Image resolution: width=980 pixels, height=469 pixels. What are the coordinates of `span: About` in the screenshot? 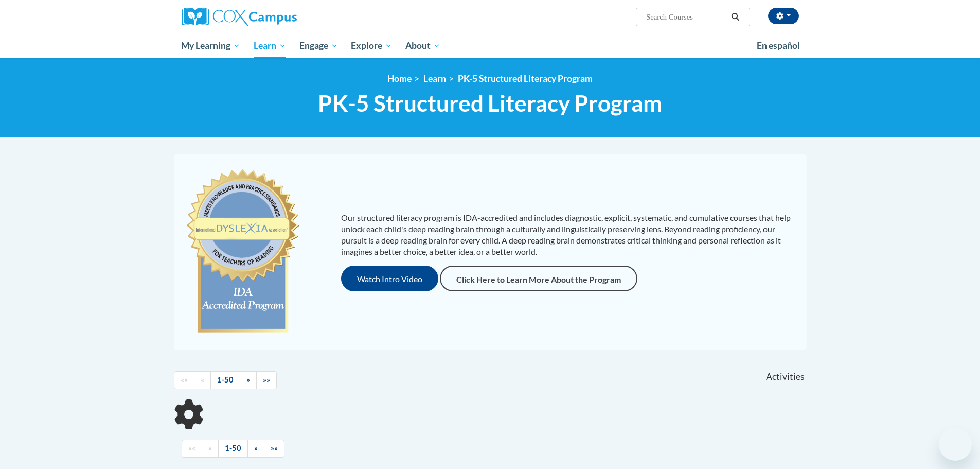 It's located at (423, 46).